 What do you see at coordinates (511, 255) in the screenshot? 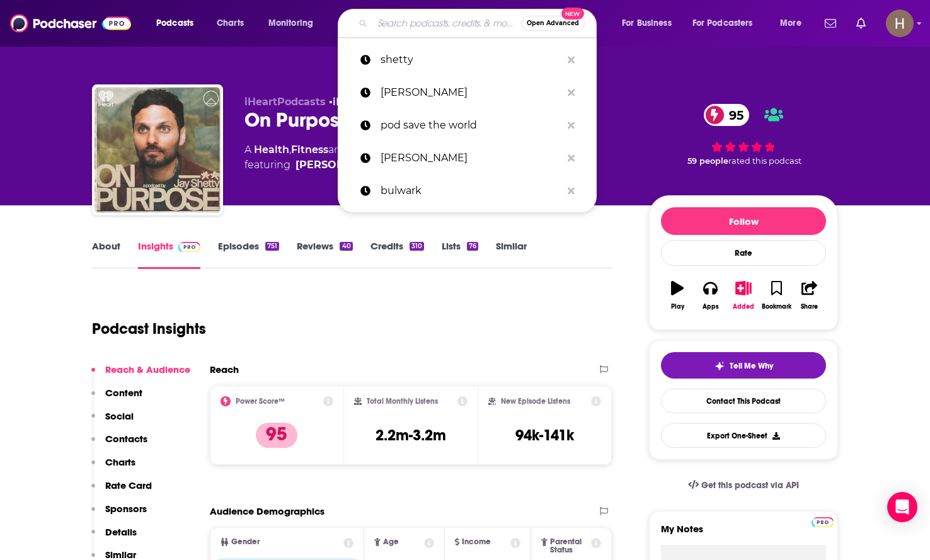
I see `a: Similar` at bounding box center [511, 255].